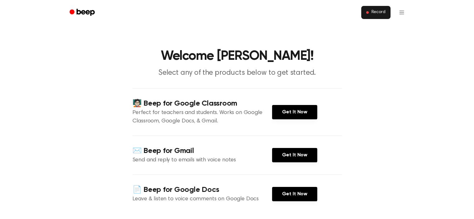  What do you see at coordinates (376, 12) in the screenshot?
I see `button: Record` at bounding box center [376, 12].